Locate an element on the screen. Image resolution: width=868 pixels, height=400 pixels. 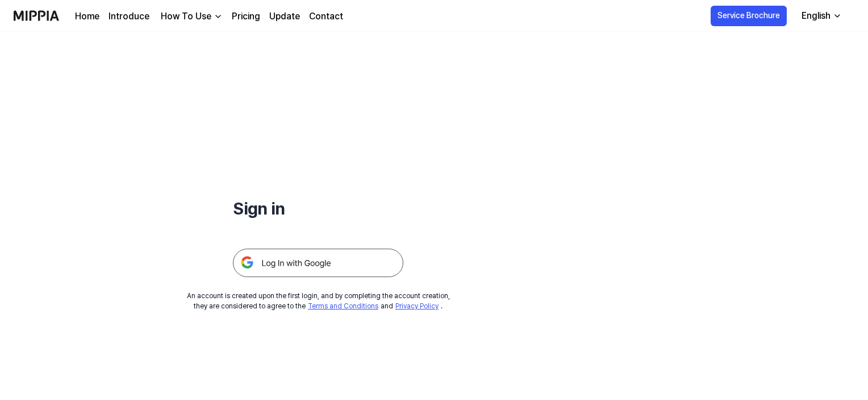
button: How To Use is located at coordinates (191, 17).